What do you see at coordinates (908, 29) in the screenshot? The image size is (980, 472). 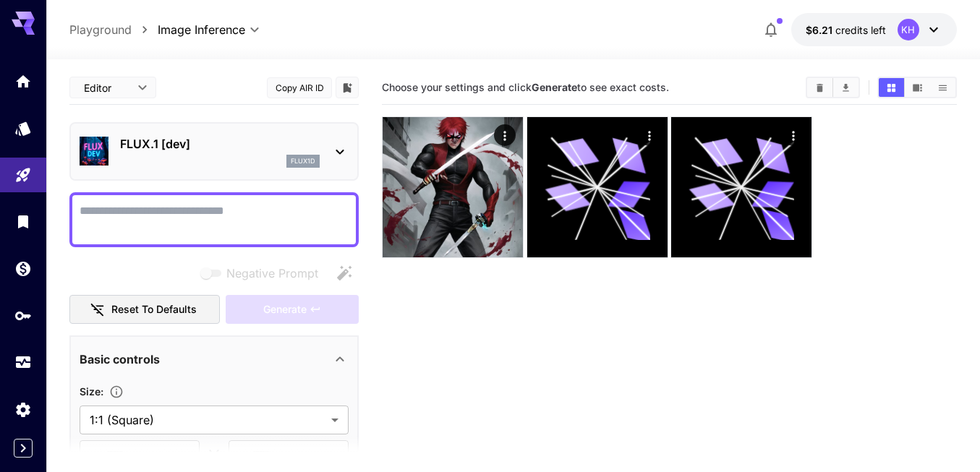 I see `div: KH` at bounding box center [908, 29].